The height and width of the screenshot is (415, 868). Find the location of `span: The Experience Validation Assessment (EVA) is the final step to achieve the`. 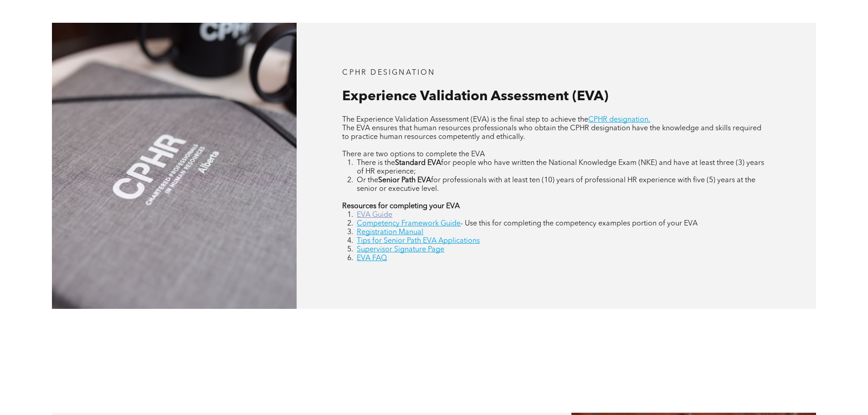

span: The Experience Validation Assessment (EVA) is the final step to achieve the is located at coordinates (465, 120).